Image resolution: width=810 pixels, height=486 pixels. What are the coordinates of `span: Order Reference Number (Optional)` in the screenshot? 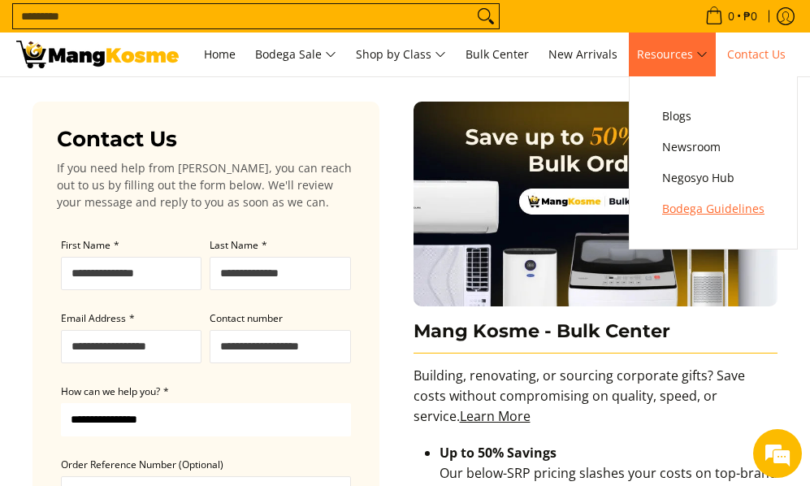 It's located at (142, 464).